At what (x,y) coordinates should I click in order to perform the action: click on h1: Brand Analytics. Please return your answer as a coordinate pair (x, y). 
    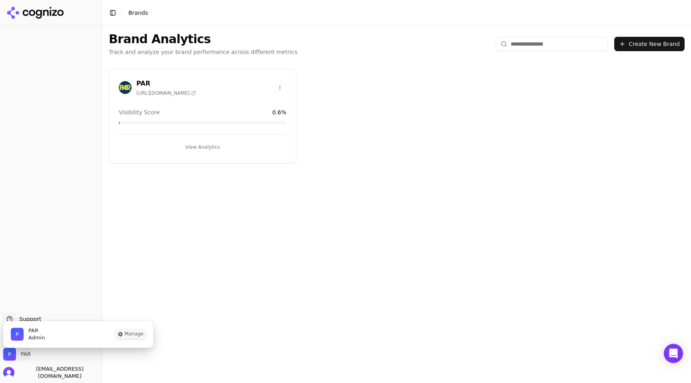
    Looking at the image, I should click on (203, 39).